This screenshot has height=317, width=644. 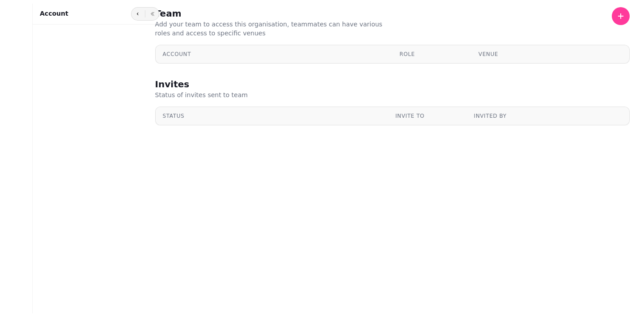 I want to click on div: Account, so click(x=274, y=54).